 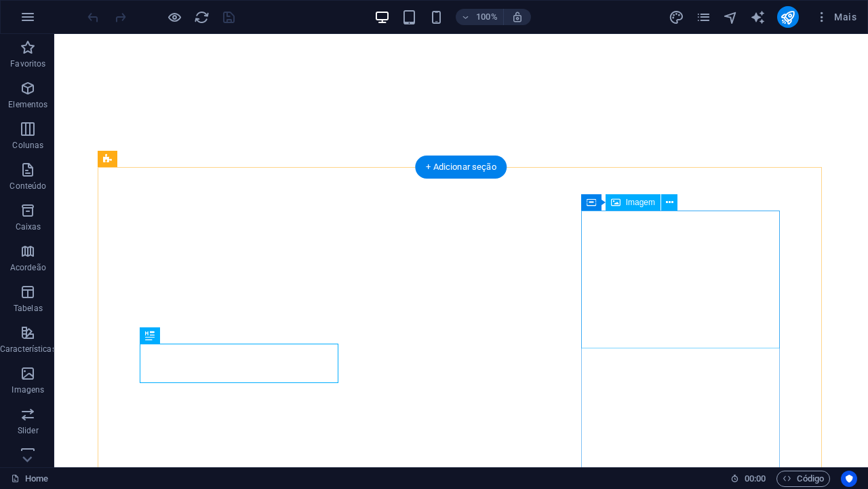 What do you see at coordinates (748, 479) in the screenshot?
I see `h6: Tempo de sessão` at bounding box center [748, 479].